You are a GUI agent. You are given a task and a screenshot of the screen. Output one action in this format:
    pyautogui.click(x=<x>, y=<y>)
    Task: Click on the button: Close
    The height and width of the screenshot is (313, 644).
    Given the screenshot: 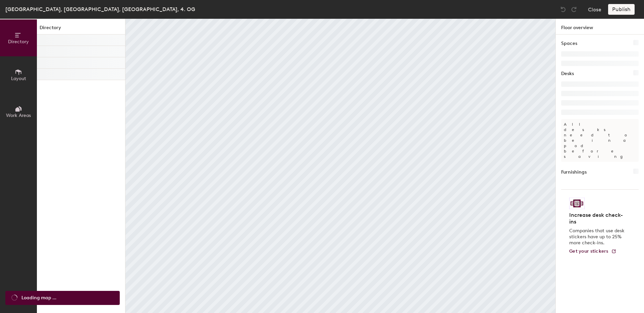 What is the action you would take?
    pyautogui.click(x=595, y=10)
    